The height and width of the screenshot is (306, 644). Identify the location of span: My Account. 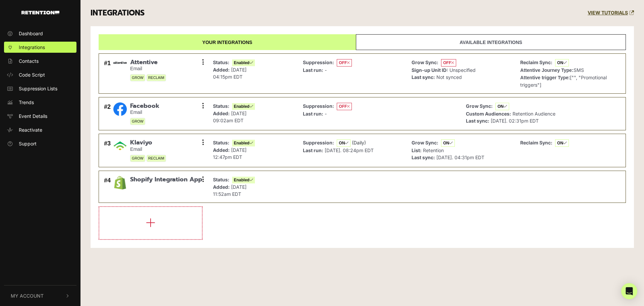
(27, 296).